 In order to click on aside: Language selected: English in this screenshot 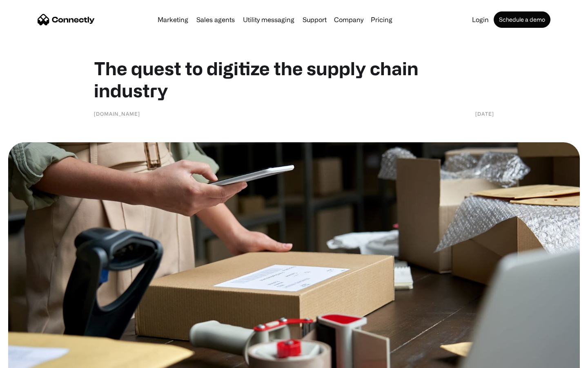, I will do `click(29, 359)`.